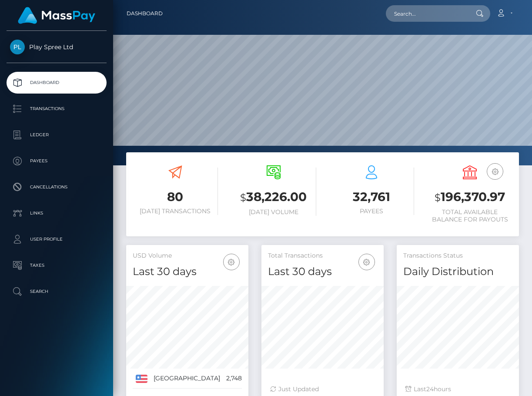  Describe the element at coordinates (56, 83) in the screenshot. I see `p: Dashboard` at that location.